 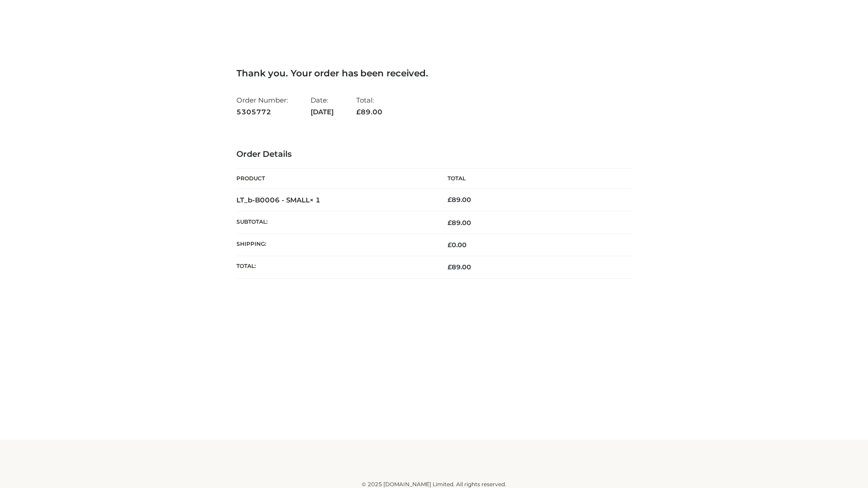 What do you see at coordinates (322, 105) in the screenshot?
I see `li: Date:` at bounding box center [322, 105].